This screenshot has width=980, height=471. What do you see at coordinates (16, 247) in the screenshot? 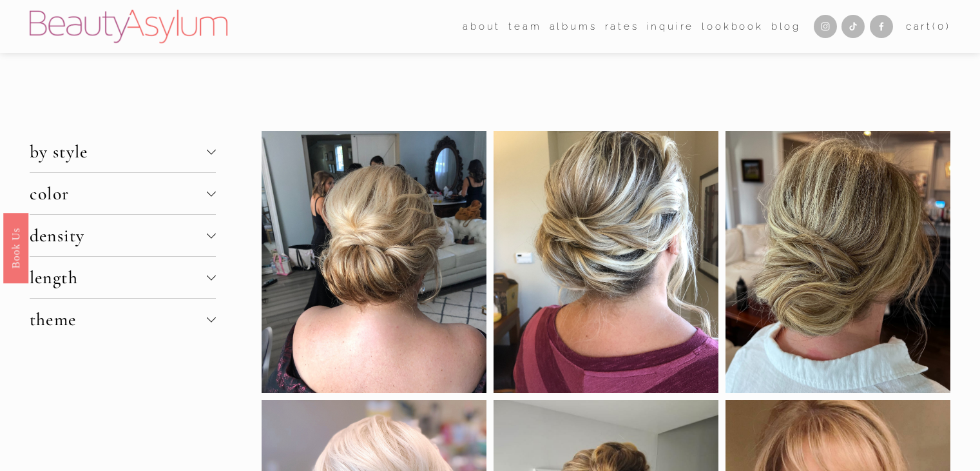
I see `a: Book Us` at bounding box center [16, 247].